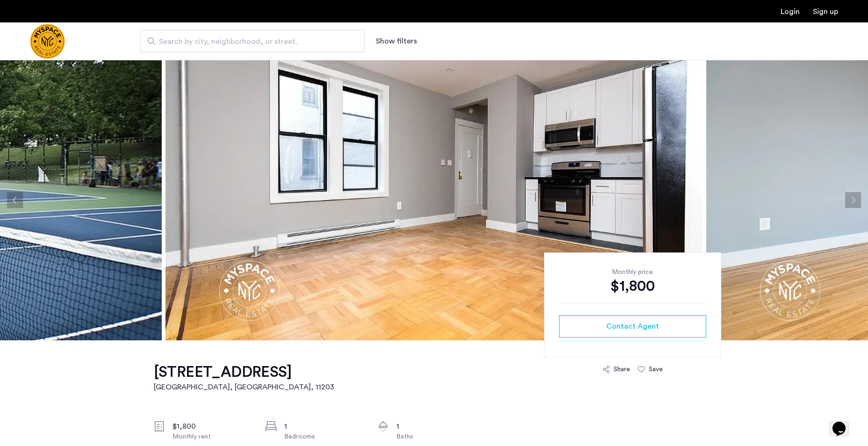  What do you see at coordinates (622, 369) in the screenshot?
I see `div: Share` at bounding box center [622, 369].